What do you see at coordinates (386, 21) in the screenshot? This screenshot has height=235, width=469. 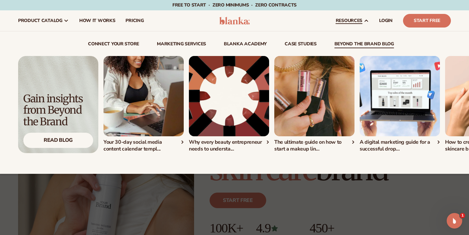 I see `a: LOGIN` at bounding box center [386, 21].